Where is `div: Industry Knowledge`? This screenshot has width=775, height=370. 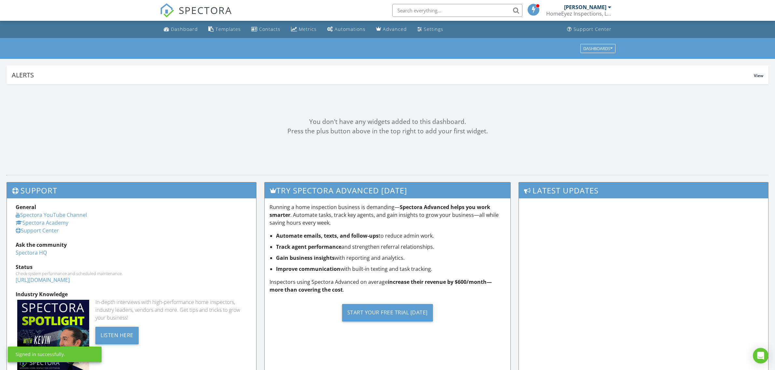 div: Industry Knowledge is located at coordinates (131, 294).